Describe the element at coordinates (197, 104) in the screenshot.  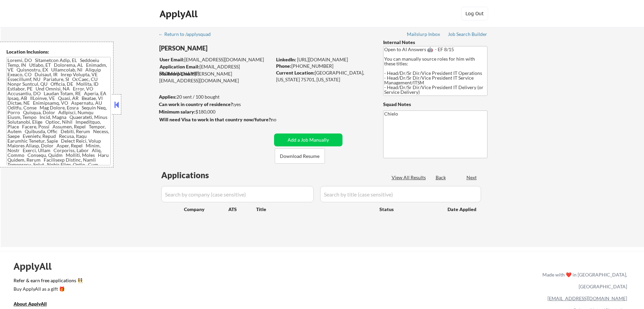
I see `strong: Can work in country of residence?:` at that location.